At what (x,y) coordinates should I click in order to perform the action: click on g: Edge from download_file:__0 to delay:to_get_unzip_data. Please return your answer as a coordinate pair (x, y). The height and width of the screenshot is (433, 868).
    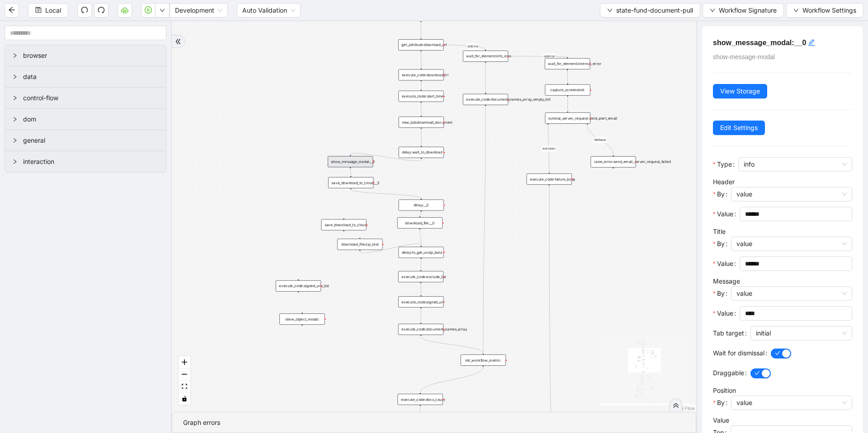
    Looking at the image, I should click on (420, 238).